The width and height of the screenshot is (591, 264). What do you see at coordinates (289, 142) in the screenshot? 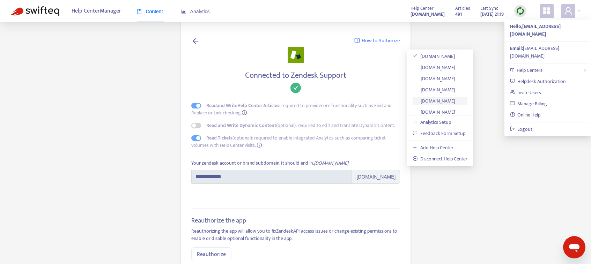
I see `span: (optional): required to enable integrated Analytics such as comparing ticket volumes with Help Ce...` at bounding box center [289, 142].